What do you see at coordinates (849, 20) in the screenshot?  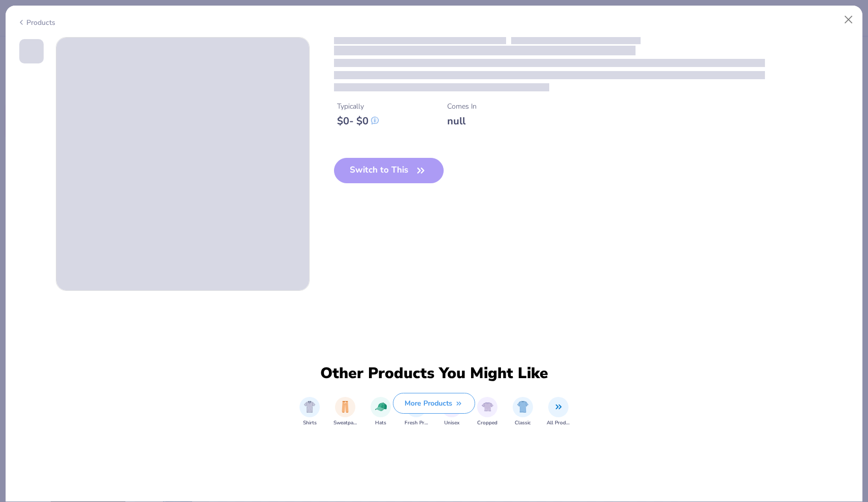 I see `button: Close` at bounding box center [849, 20].